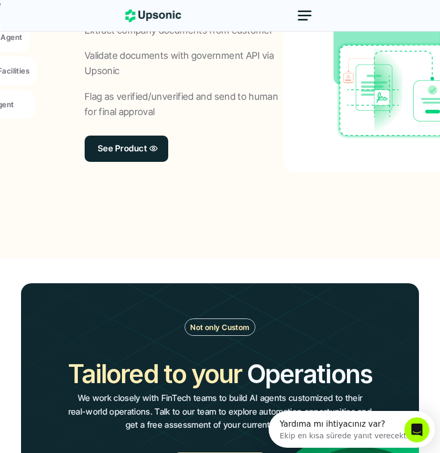  Describe the element at coordinates (126, 149) in the screenshot. I see `a: See Product` at that location.